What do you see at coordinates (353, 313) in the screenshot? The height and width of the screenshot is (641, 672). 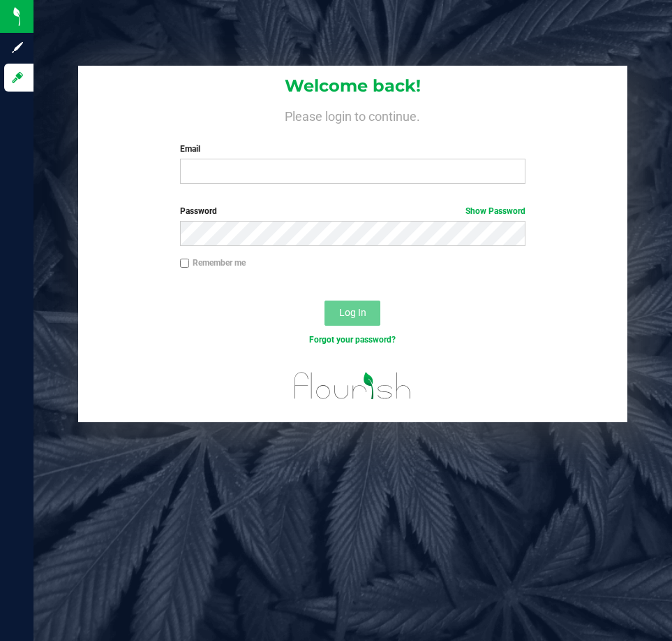 I see `button: Log In` at bounding box center [353, 313].